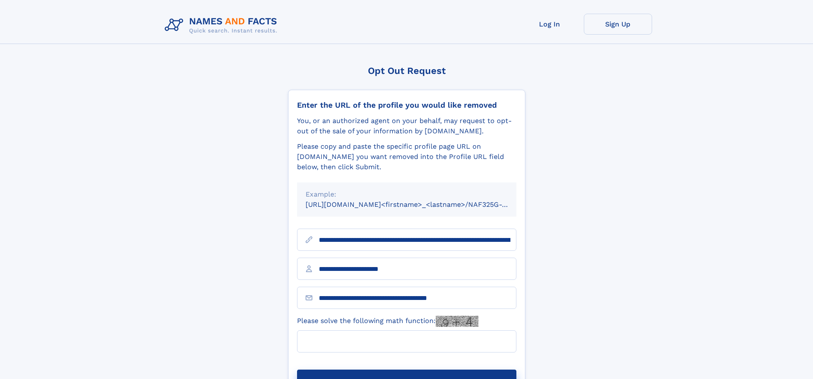 This screenshot has height=379, width=813. Describe the element at coordinates (407, 194) in the screenshot. I see `div: Example:` at that location.